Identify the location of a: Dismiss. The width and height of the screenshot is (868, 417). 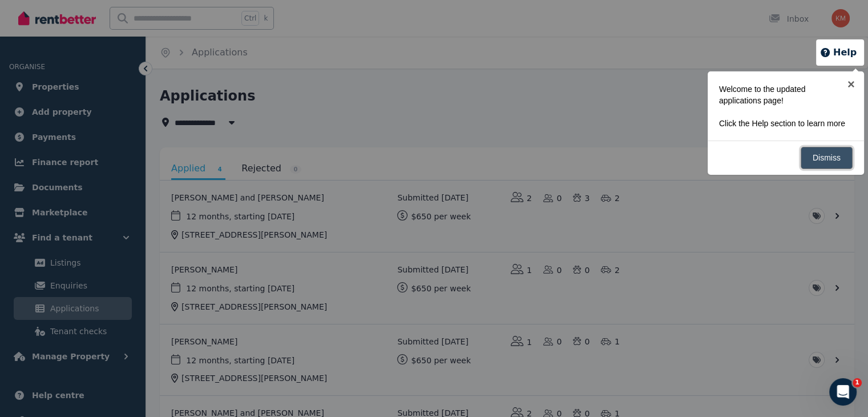
(826, 158).